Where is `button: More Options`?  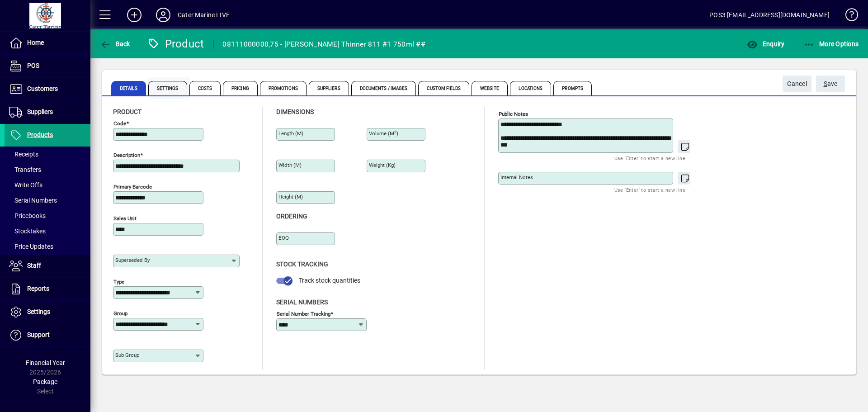
button: More Options is located at coordinates (831, 44).